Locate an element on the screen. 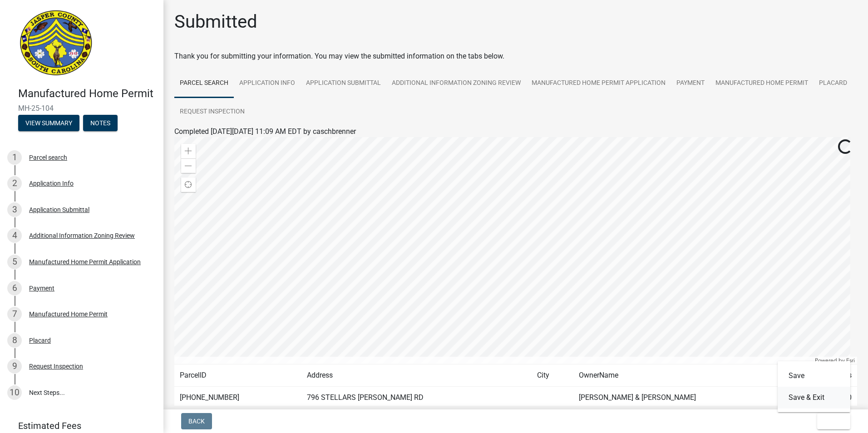 This screenshot has width=868, height=433. h1: Submitted is located at coordinates (216, 22).